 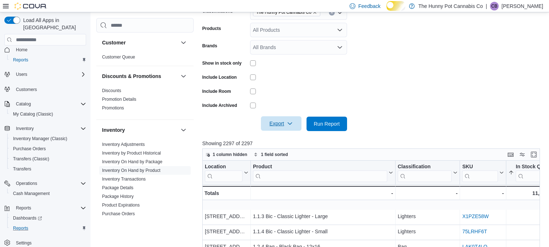 What do you see at coordinates (222, 63) in the screenshot?
I see `label: Show in stock only` at bounding box center [222, 63].